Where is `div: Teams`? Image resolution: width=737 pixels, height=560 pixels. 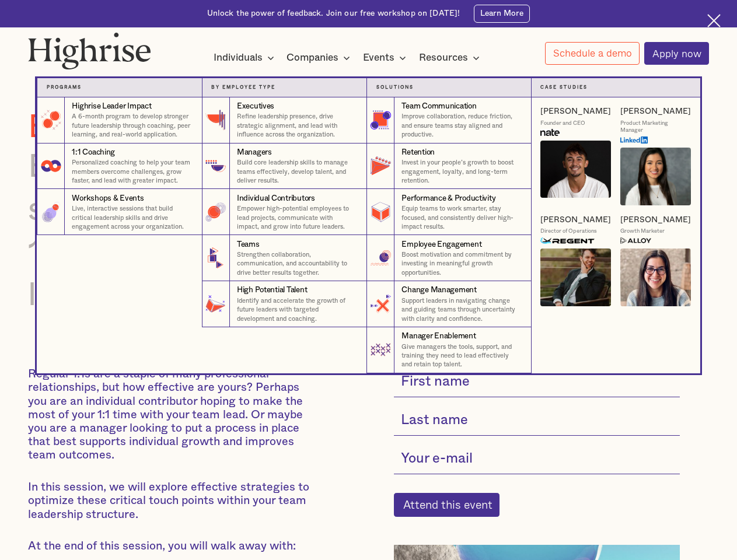
div: Teams is located at coordinates (248, 244).